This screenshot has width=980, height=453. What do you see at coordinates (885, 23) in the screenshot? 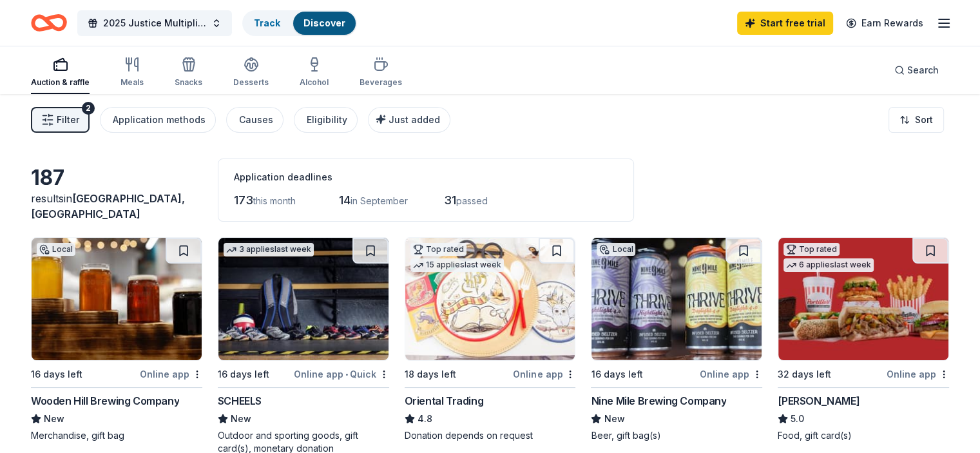
I see `a: Earn Rewards` at bounding box center [885, 23].